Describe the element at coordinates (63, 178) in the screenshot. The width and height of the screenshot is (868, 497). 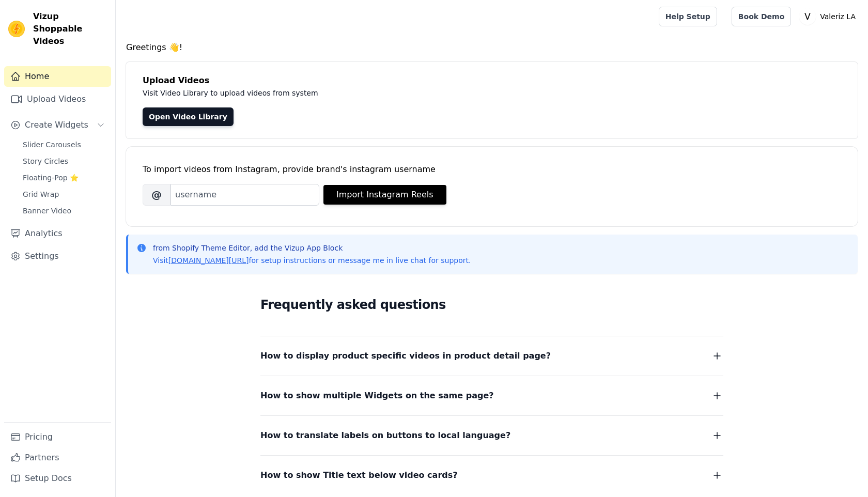
I see `a: Floating-Pop ⭐` at that location.